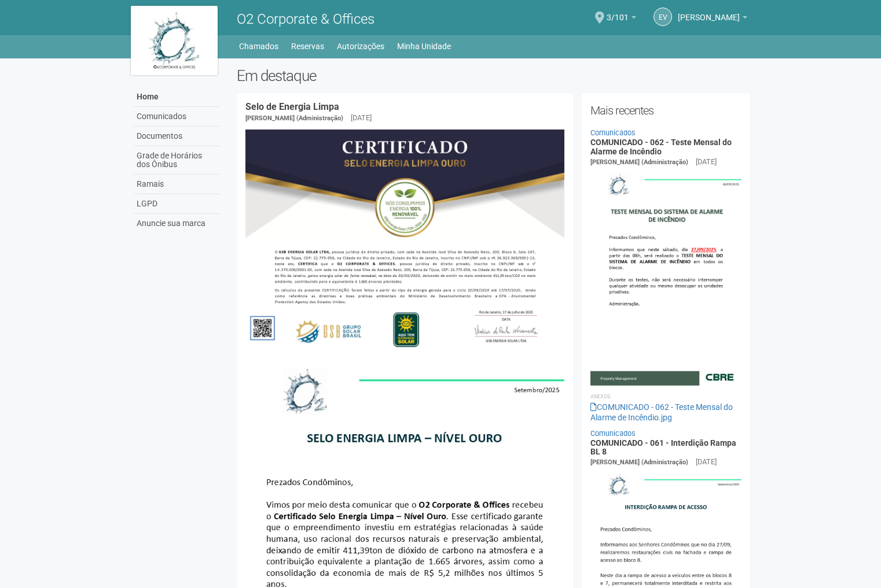 This screenshot has width=881, height=588. Describe the element at coordinates (177, 137) in the screenshot. I see `a: Documentos` at that location.